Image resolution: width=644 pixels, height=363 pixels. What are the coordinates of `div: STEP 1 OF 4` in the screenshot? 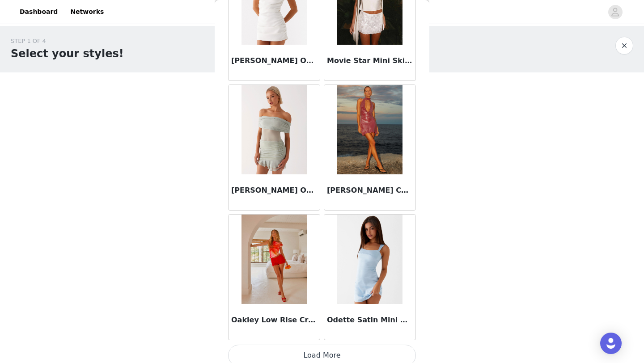 It's located at (67, 41).